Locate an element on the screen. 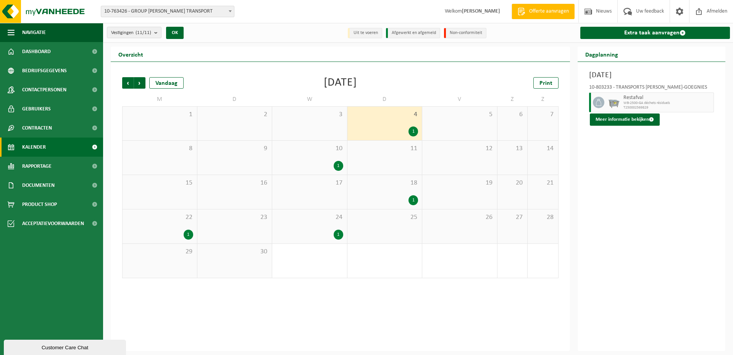 This screenshot has width=733, height=355. span: 30 is located at coordinates (235, 252).